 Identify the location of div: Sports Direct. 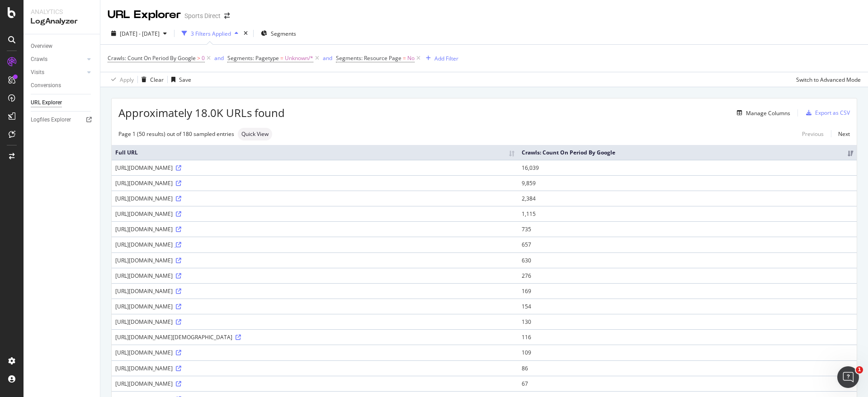
(203, 16).